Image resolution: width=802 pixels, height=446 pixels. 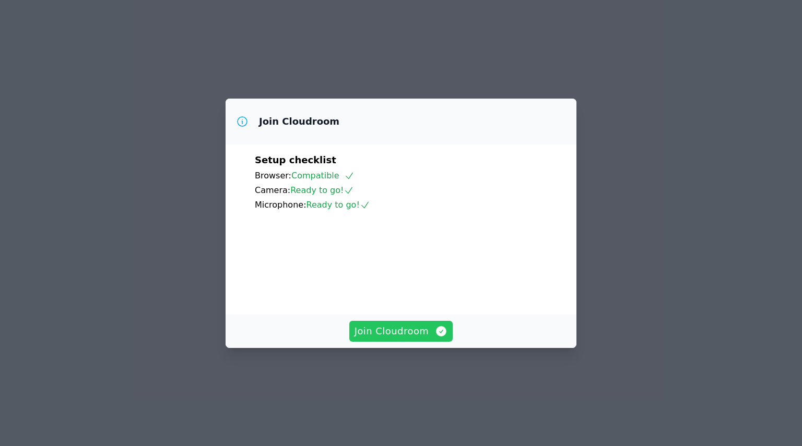 What do you see at coordinates (273, 175) in the screenshot?
I see `span: Browser:` at bounding box center [273, 175].